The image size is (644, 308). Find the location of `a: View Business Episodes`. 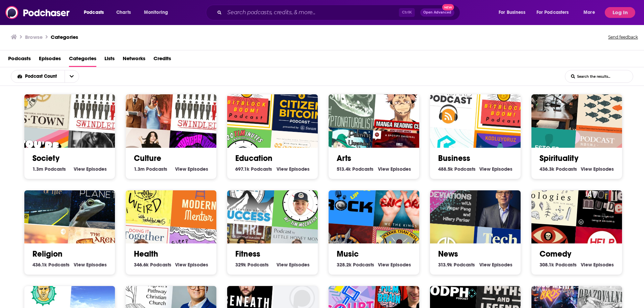

a: View Business Episodes is located at coordinates (496, 169).